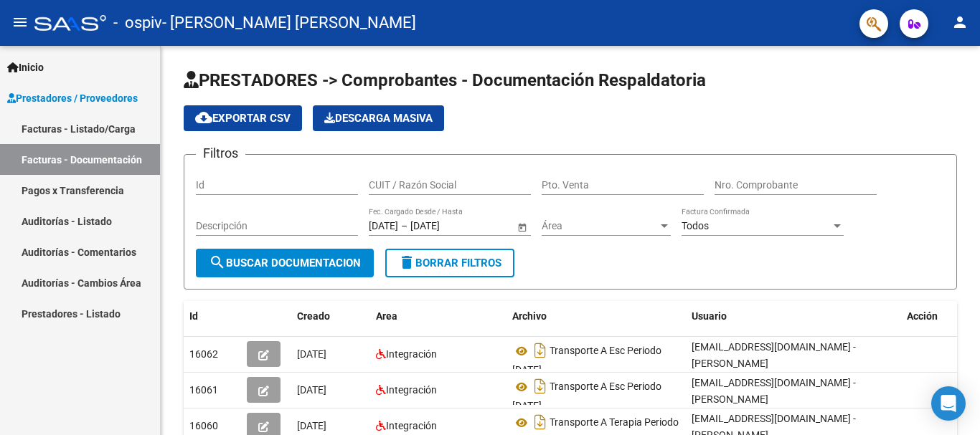 Image resolution: width=980 pixels, height=435 pixels. I want to click on span: Exportar CSV, so click(243, 118).